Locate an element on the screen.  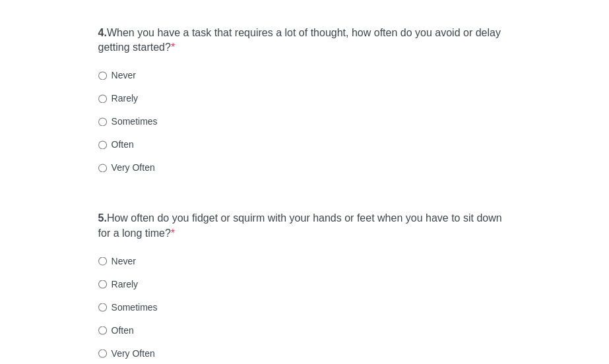
label: When you have a task that requires a lot of thought, how often do you avoid or delay getting star... is located at coordinates (305, 41).